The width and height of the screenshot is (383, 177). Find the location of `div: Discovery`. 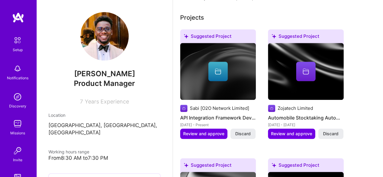

div: Discovery is located at coordinates (18, 106).